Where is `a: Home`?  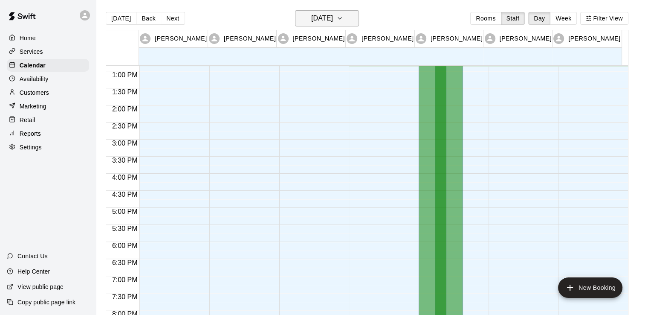
a: Home is located at coordinates (48, 38).